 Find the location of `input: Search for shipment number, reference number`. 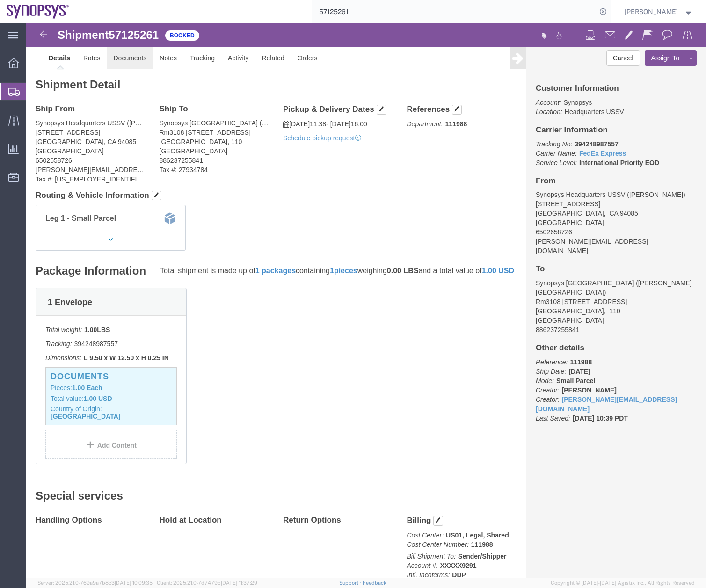

input: Search for shipment number, reference number is located at coordinates (454, 12).